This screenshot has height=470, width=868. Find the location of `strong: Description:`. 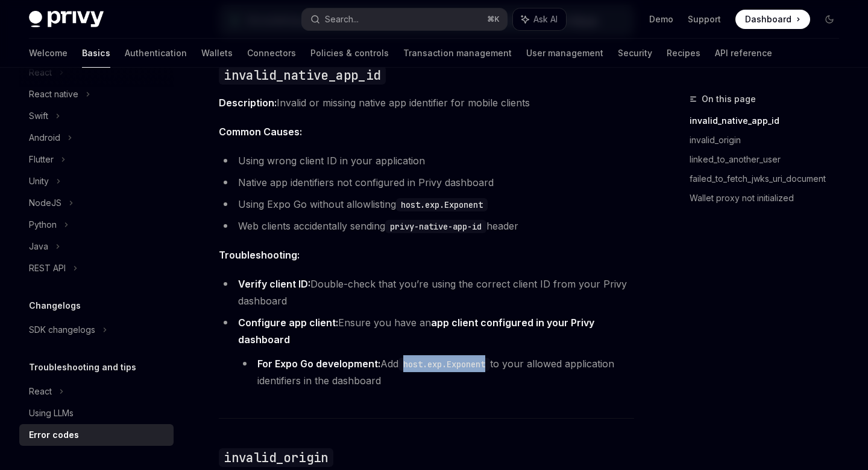

strong: Description: is located at coordinates (248, 103).